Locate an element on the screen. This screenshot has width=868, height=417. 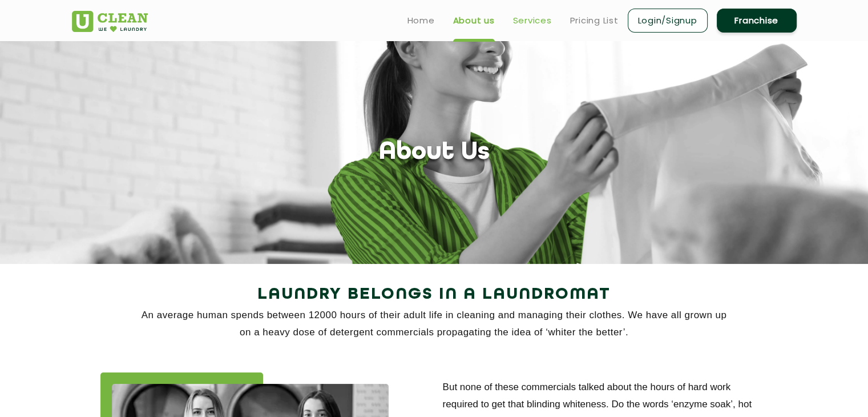
a: Home is located at coordinates (421, 20).